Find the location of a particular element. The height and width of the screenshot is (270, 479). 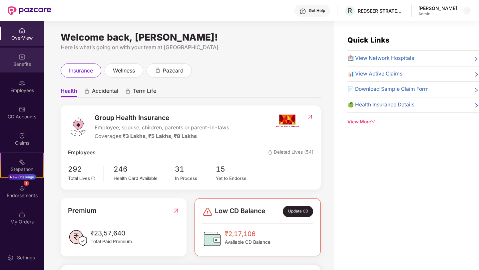

img: svg+xml;base64,PHN2ZyB4bWxucz0iaHR0cDovL3d3dy53My5vcmcvMjAwMC9zdmciIHdpZHRoPSIyMSIgaGVpZ2h0PSIyMC... is located at coordinates (22, 162).